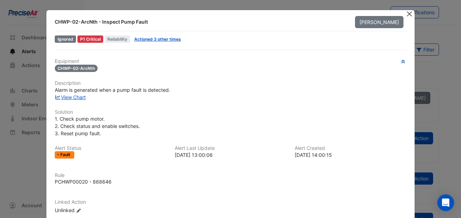 The width and height of the screenshot is (461, 218). I want to click on a: Actioned 3 other times, so click(157, 39).